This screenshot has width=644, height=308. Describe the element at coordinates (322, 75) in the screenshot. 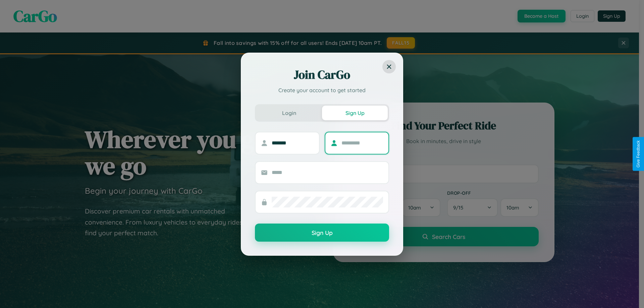

I see `h2: Join CarGo` at that location.